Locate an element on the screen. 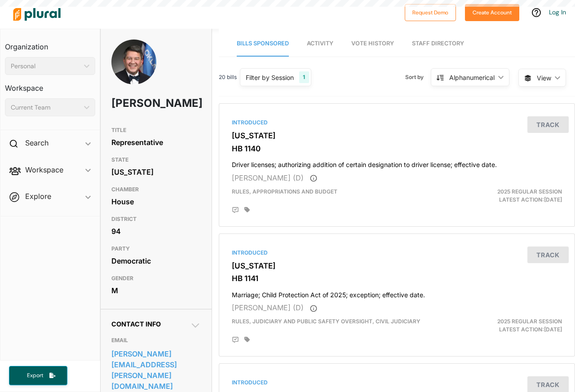 Image resolution: width=575 pixels, height=392 pixels. span: Sort by is located at coordinates (418, 77).